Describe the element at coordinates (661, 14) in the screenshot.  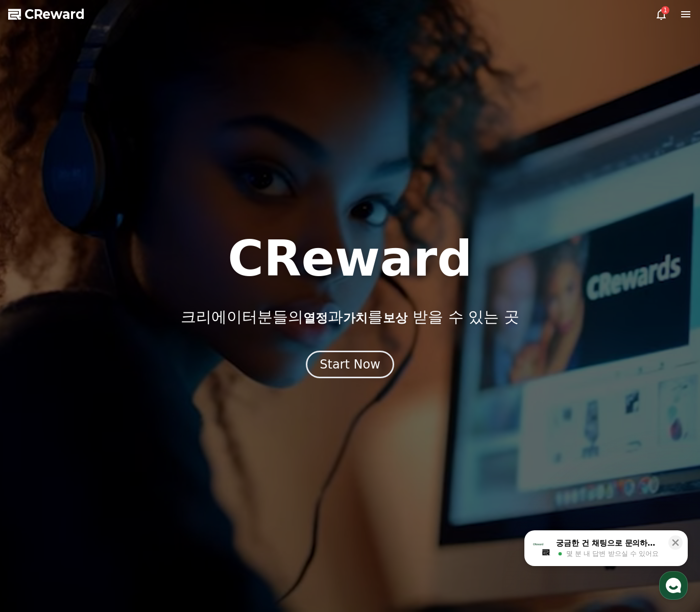
I see `a: 1` at that location.